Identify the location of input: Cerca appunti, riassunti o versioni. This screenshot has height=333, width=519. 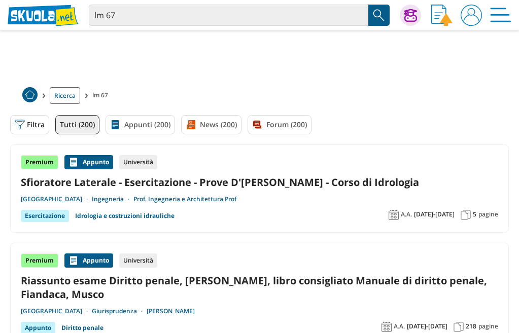
(228, 15).